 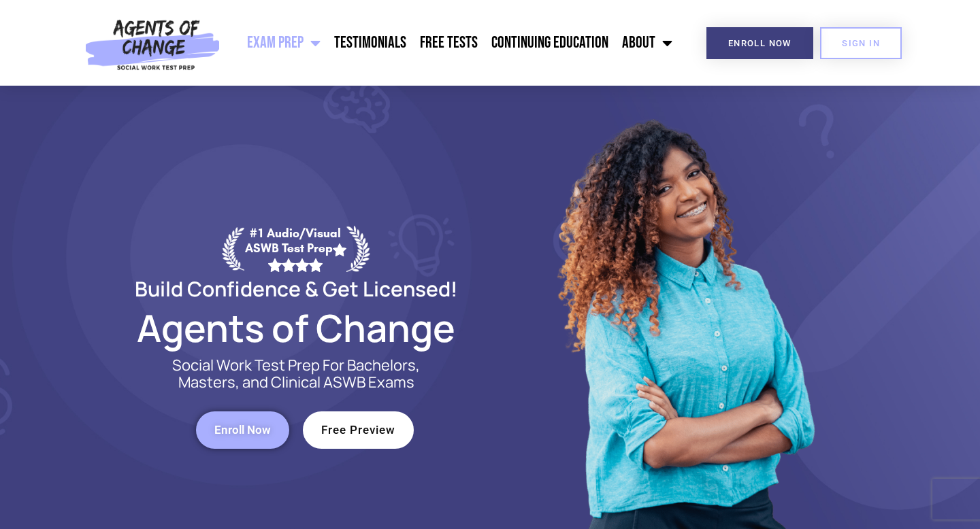 I want to click on nav: Menu, so click(x=454, y=43).